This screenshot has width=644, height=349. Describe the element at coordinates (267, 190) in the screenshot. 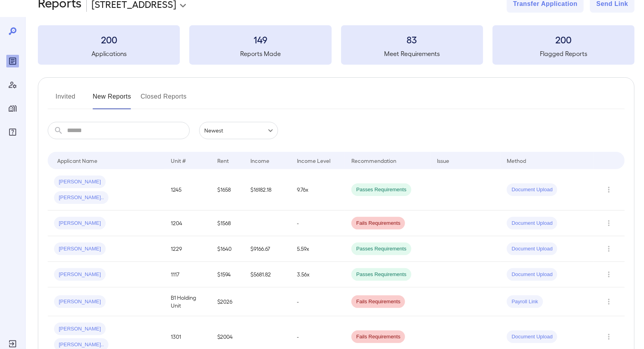

I see `td: $16182.18` at that location.